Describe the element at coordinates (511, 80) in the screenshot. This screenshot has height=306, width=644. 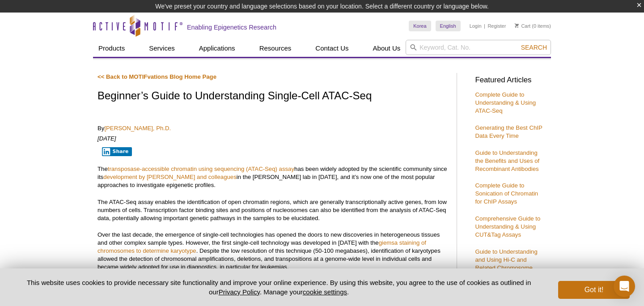
I see `h3: Featured Articles` at that location.